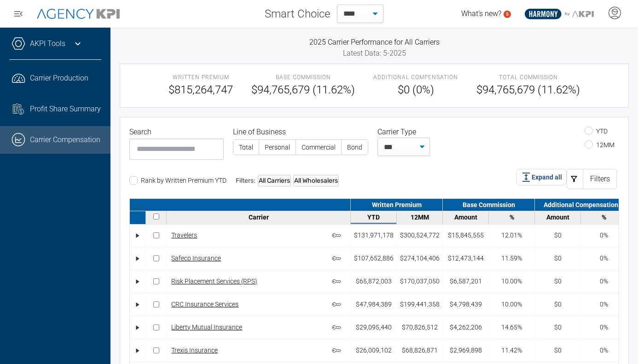 This screenshot has width=638, height=364. I want to click on label: Search, so click(142, 132).